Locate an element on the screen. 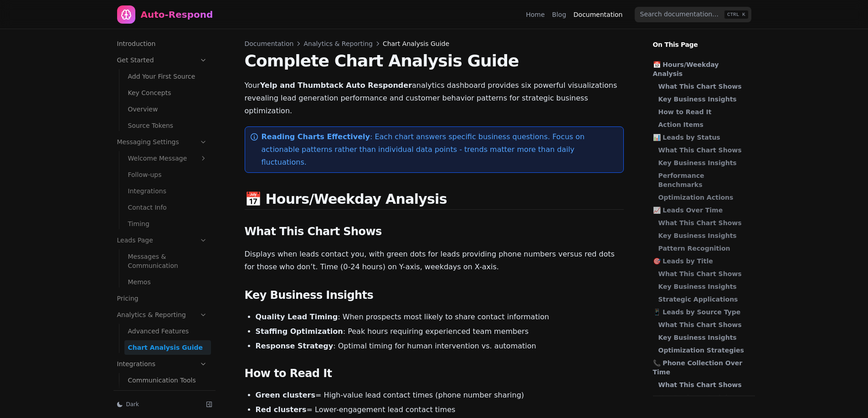 The width and height of the screenshot is (868, 418). p: On This Page is located at coordinates (704, 39).